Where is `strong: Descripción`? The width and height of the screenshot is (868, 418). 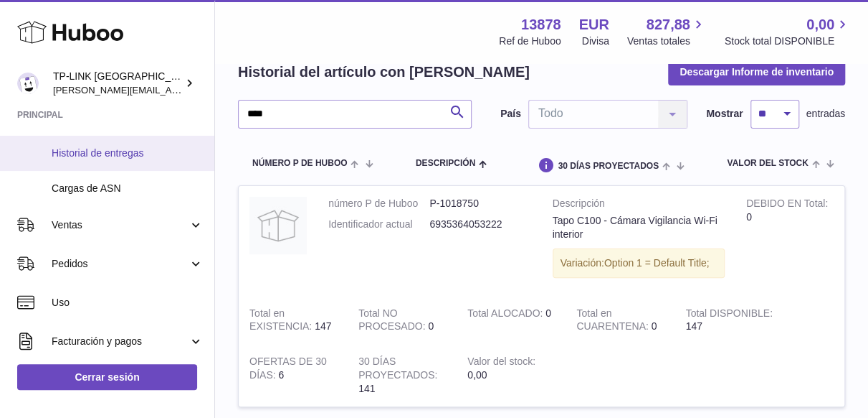 strong: Descripción is located at coordinates (639, 205).